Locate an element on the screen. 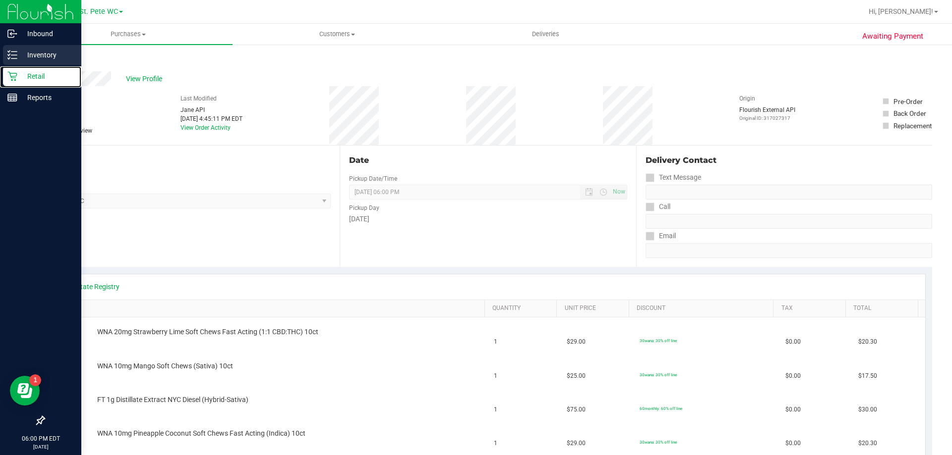 This screenshot has width=952, height=455. p: Original ID: 317027317 is located at coordinates (767, 118).